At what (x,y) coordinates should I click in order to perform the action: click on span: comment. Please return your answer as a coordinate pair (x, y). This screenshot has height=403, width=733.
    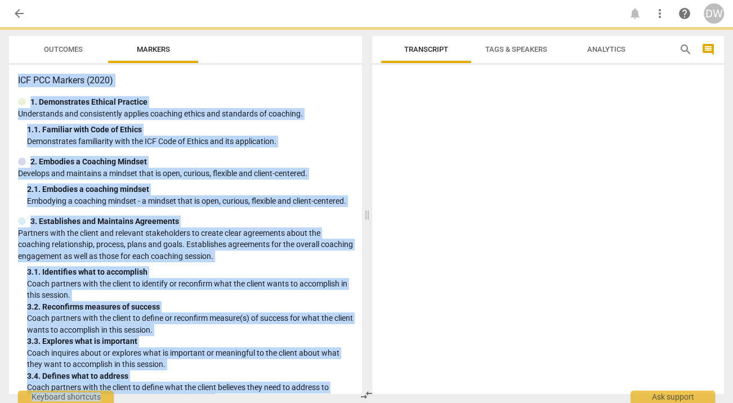
    Looking at the image, I should click on (708, 50).